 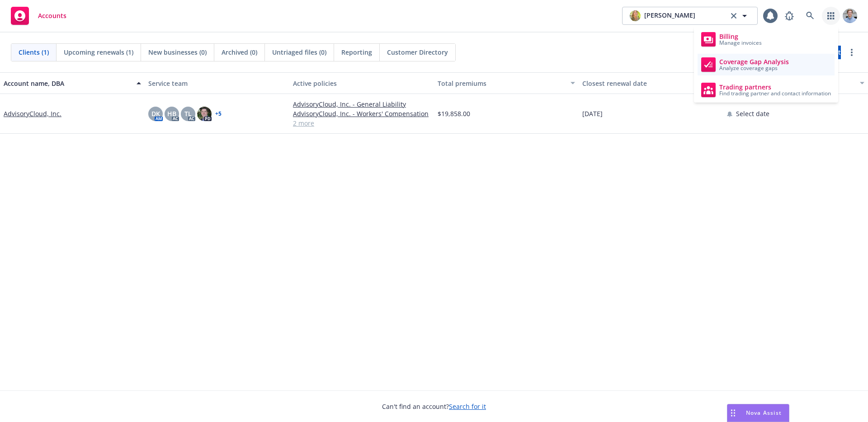 I want to click on span: TL, so click(x=188, y=113).